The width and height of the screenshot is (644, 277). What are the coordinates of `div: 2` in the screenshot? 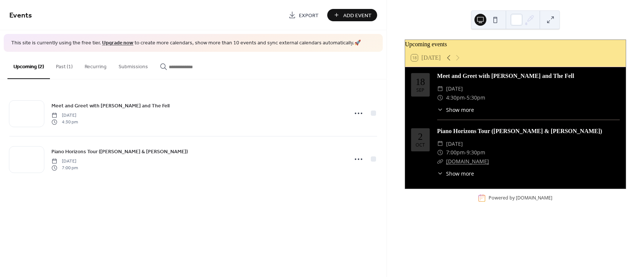 It's located at (420, 137).